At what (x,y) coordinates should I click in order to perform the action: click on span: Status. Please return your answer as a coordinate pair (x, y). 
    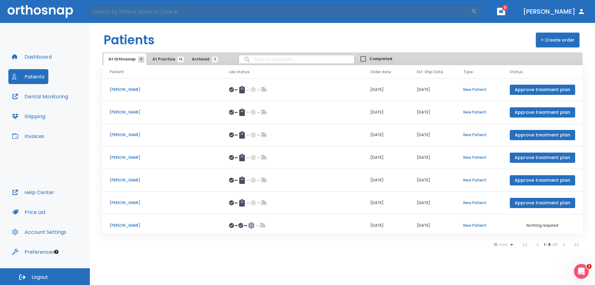
    Looking at the image, I should click on (517, 72).